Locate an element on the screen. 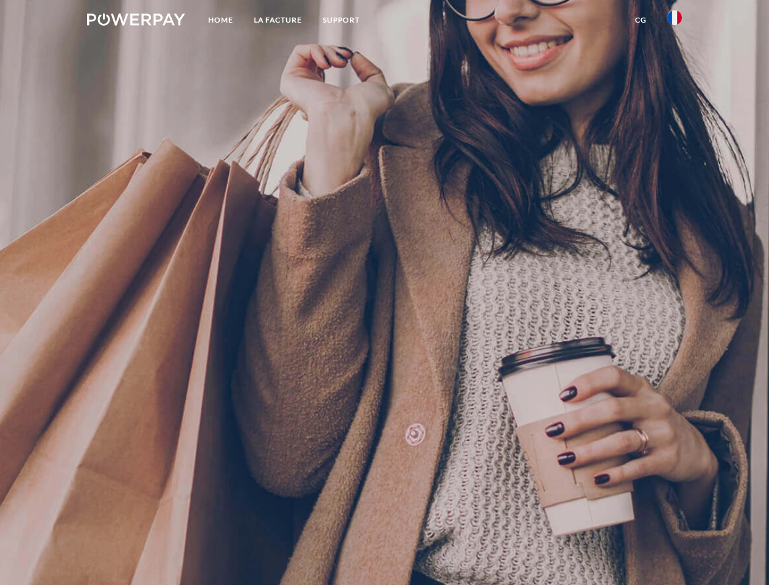  a: Home is located at coordinates (221, 20).